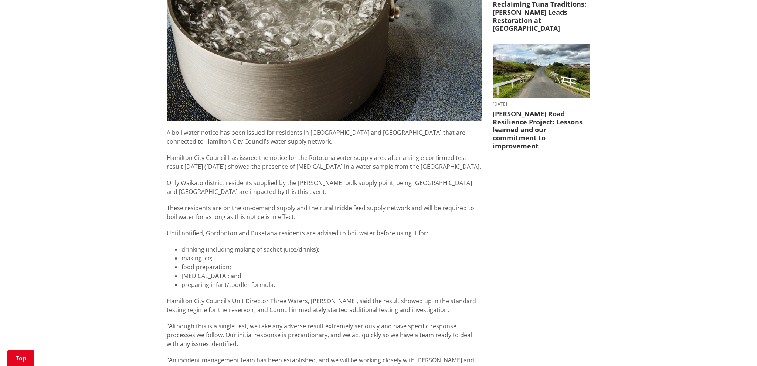  I want to click on p: “Although this is a single test, we take any adverse result extremely seriously and have specific..., so click(324, 335).